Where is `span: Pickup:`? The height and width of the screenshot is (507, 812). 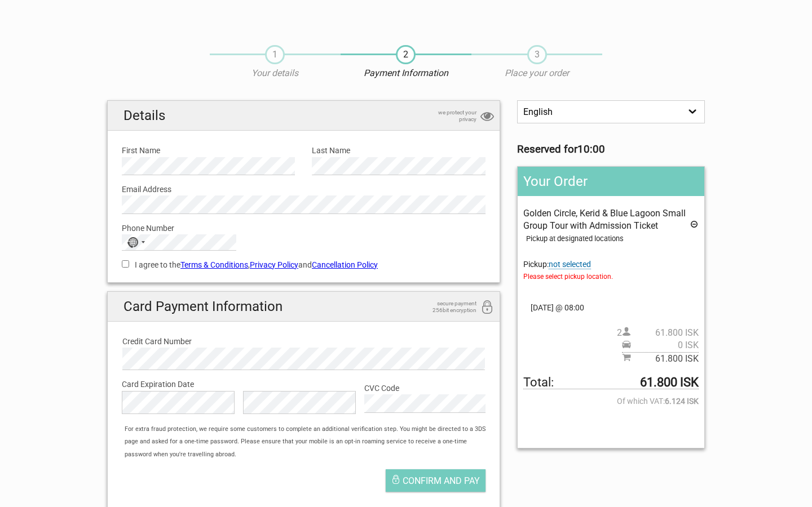
span: Pickup: is located at coordinates (610, 272).